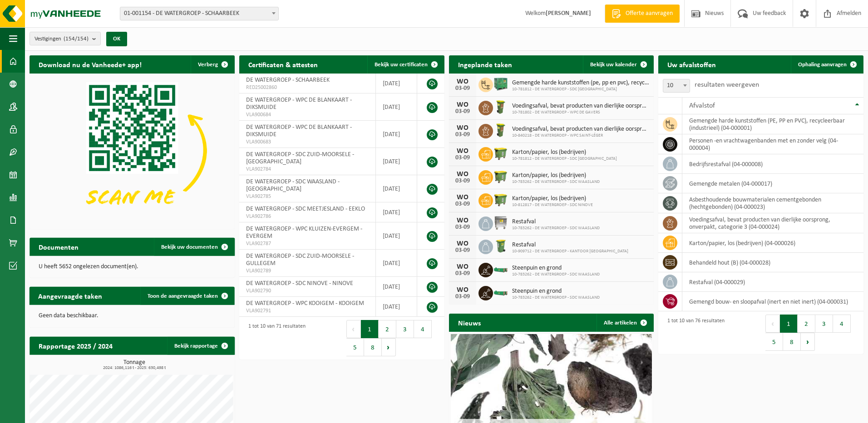  I want to click on td: gemengde harde kunststoffen (PE, PP en PVC), recycleerbaar (industrieel) (04-000001), so click(772, 125).